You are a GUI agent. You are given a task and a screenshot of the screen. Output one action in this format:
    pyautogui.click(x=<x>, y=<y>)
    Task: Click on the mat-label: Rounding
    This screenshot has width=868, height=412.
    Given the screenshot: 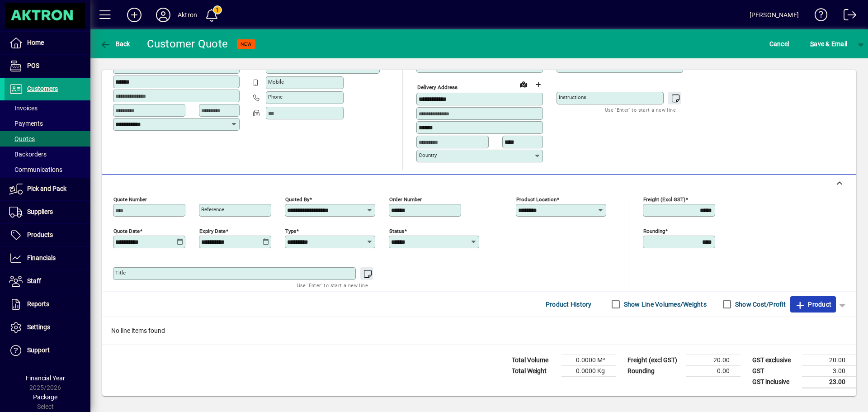 What is the action you would take?
    pyautogui.click(x=654, y=231)
    